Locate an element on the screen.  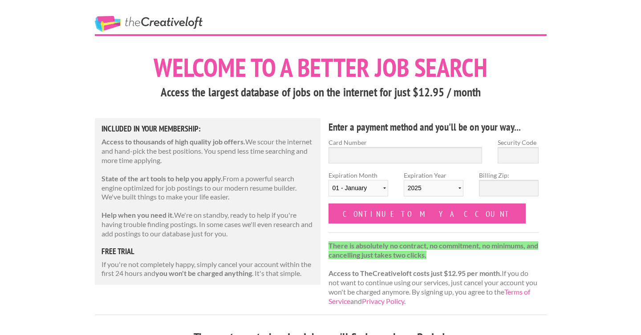
strong: State of the art tools to help you apply. is located at coordinates (162, 178).